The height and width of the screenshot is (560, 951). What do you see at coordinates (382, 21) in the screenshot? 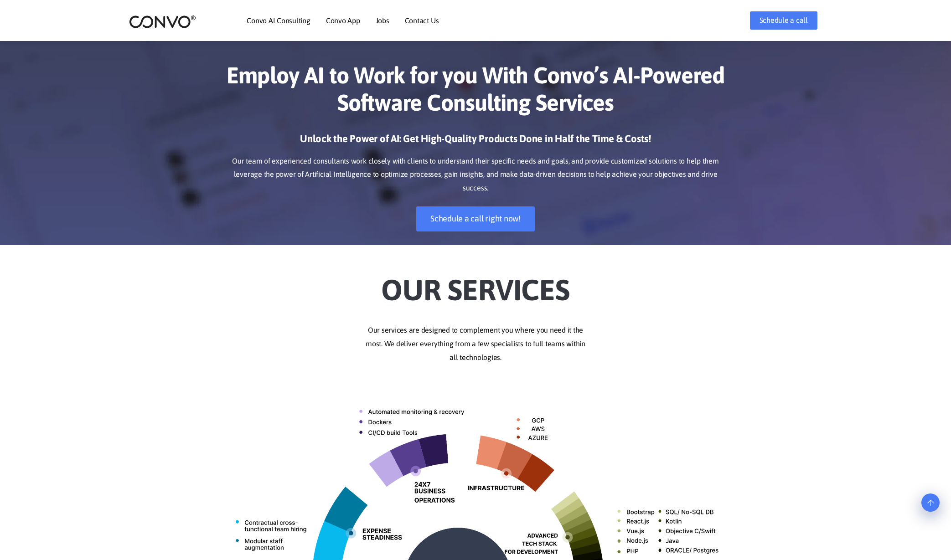
I see `a: Jobs` at bounding box center [382, 21].